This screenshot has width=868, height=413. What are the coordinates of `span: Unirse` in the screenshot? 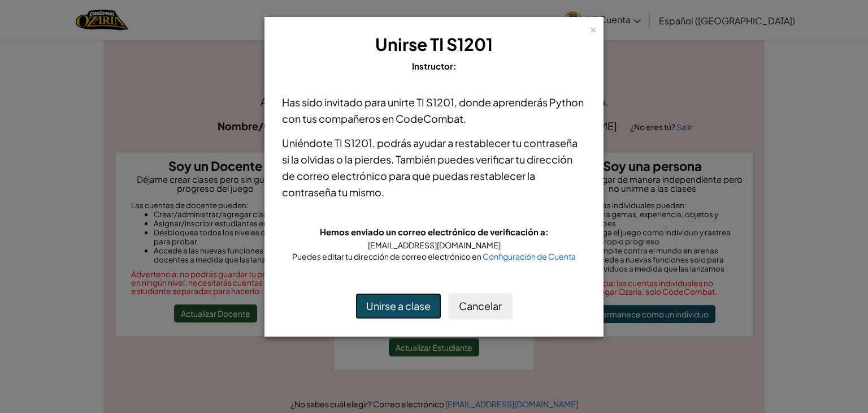 It's located at (401, 44).